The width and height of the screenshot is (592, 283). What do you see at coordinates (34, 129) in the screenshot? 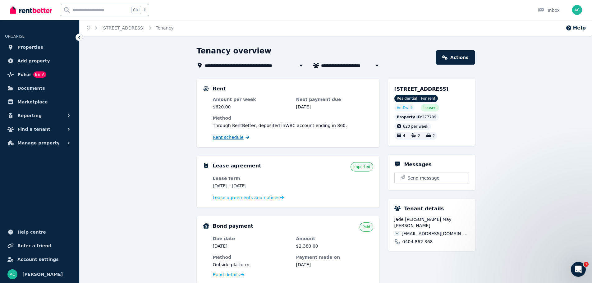
I see `span: Find a tenant` at bounding box center [34, 129].